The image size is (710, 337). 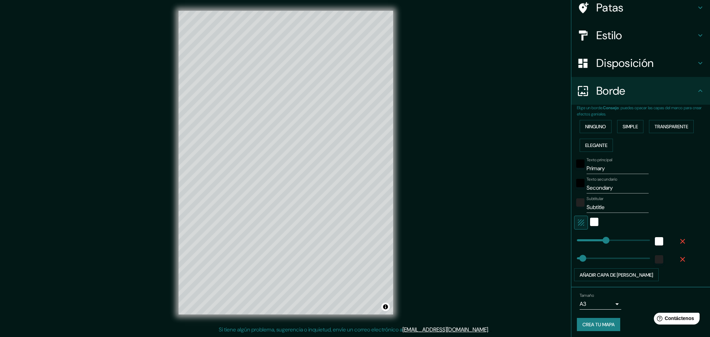 What do you see at coordinates (385, 307) in the screenshot?
I see `button: Activar o desactivar atribución` at bounding box center [385, 307].